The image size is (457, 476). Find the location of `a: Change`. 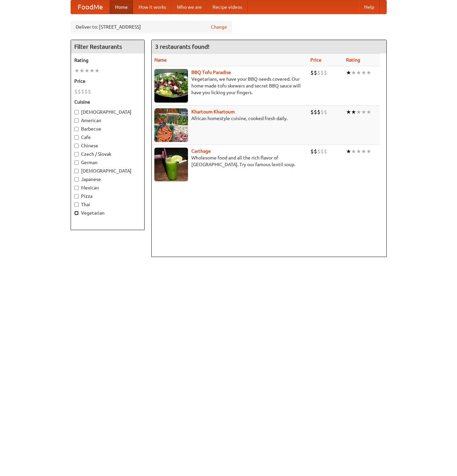

a: Change is located at coordinates (219, 27).